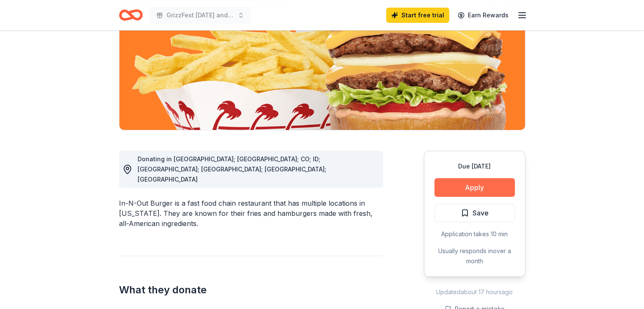  What do you see at coordinates (474, 188) in the screenshot?
I see `button: Apply` at bounding box center [474, 188].